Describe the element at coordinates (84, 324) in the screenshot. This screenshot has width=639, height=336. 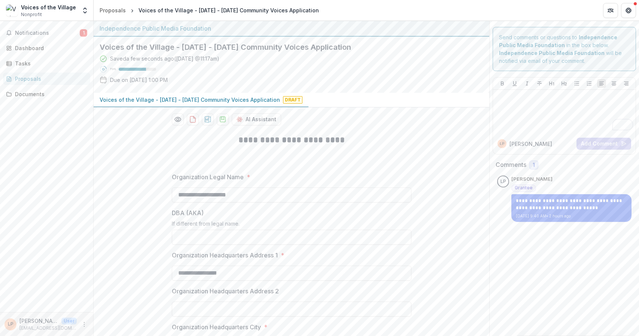
I see `button: More` at that location.